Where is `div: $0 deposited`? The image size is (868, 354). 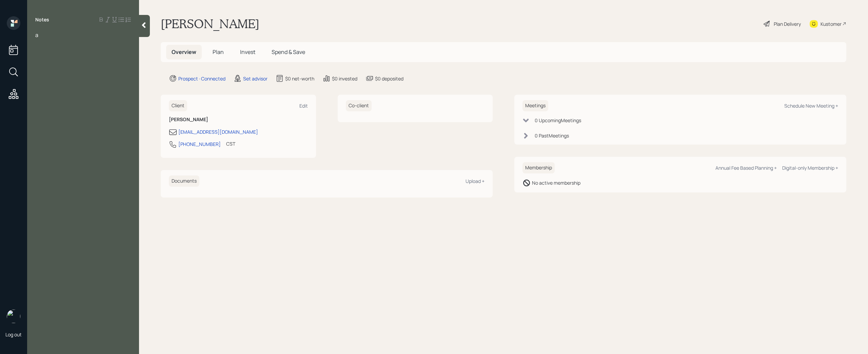 div: $0 deposited is located at coordinates (389, 79).